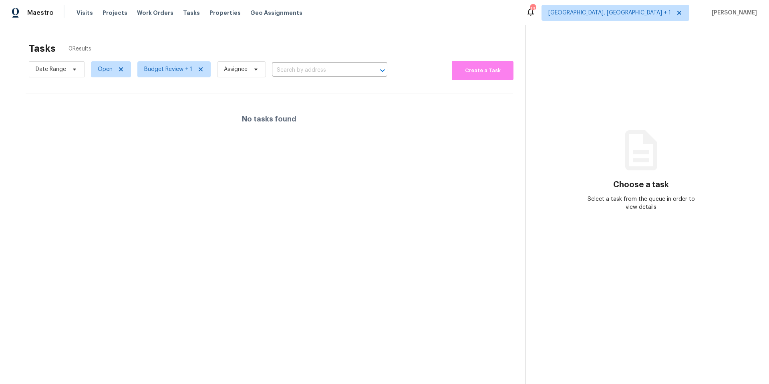  Describe the element at coordinates (318, 70) in the screenshot. I see `input: Search by address` at that location.